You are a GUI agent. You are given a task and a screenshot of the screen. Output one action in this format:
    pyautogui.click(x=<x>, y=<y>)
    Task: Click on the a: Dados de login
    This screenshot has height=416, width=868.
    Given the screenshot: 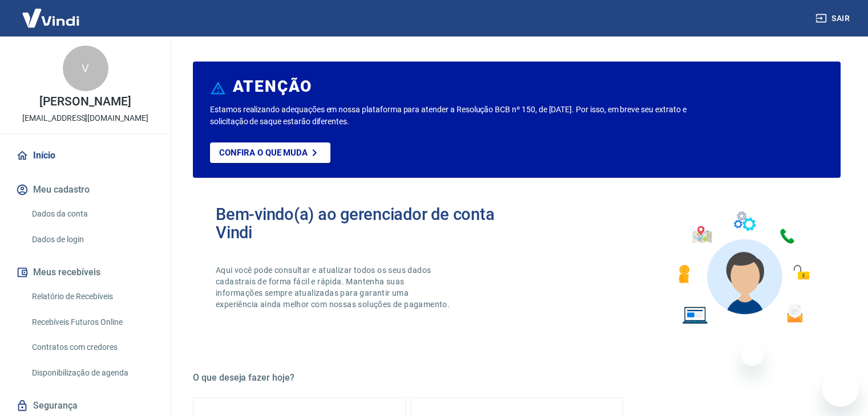 What is the action you would take?
    pyautogui.click(x=92, y=239)
    